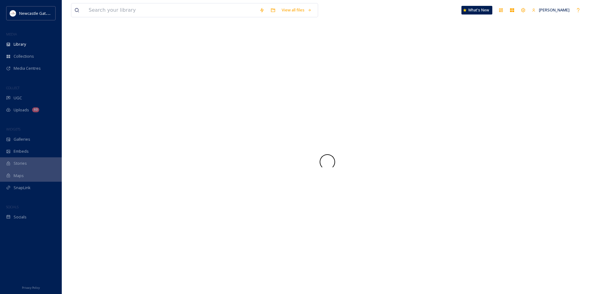  What do you see at coordinates (477, 10) in the screenshot?
I see `div: What's New` at bounding box center [477, 10].